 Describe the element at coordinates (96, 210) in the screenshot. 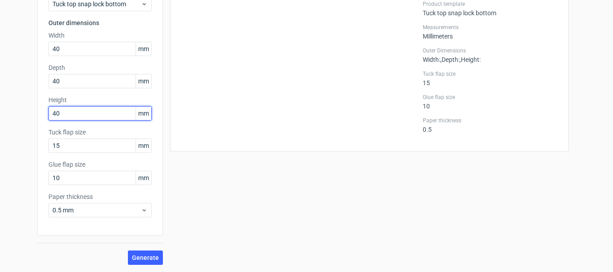

I see `span: 0.5 mm` at that location.